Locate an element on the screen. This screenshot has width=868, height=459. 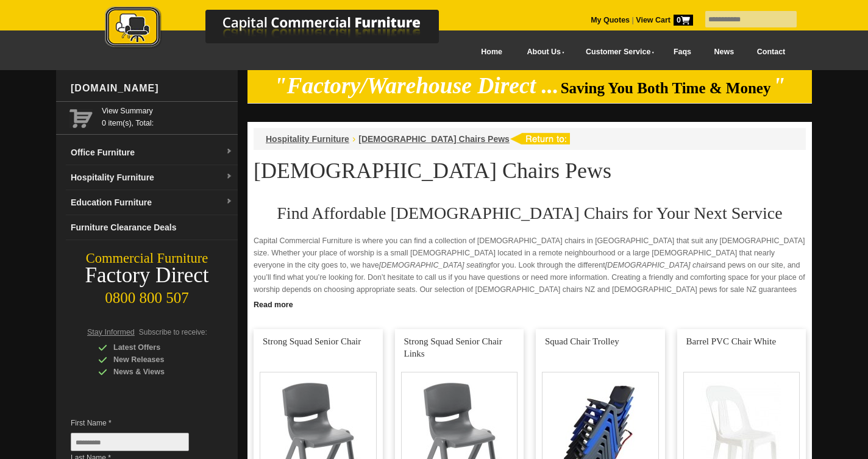
div: New Releases is located at coordinates (156, 360).